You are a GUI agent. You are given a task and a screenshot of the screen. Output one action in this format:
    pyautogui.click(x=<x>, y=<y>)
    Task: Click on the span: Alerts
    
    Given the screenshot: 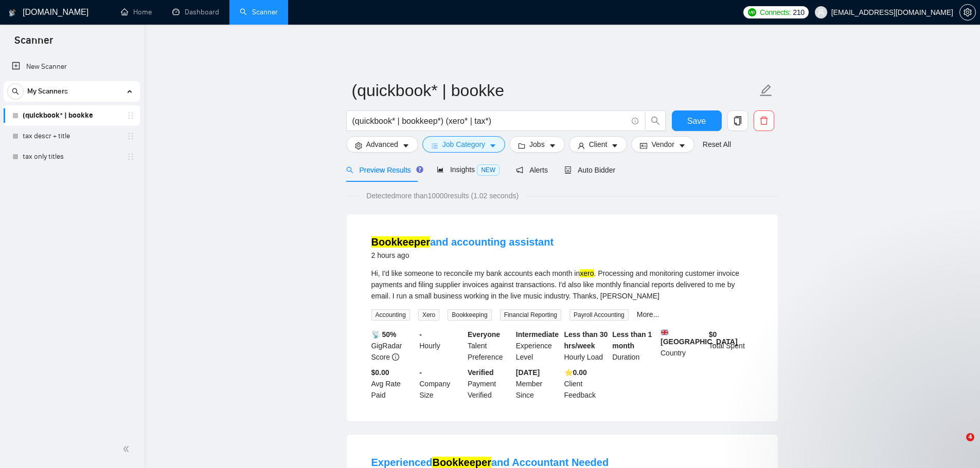 What is the action you would take?
    pyautogui.click(x=532, y=170)
    